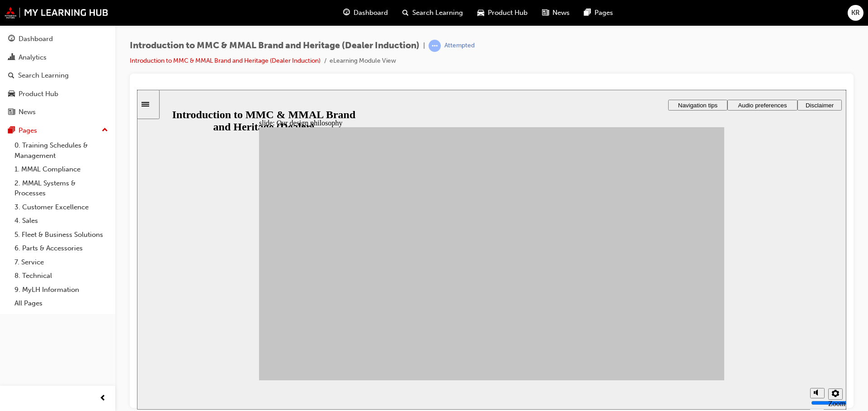 Image resolution: width=868 pixels, height=411 pixels. What do you see at coordinates (433, 13) in the screenshot?
I see `a: search-iconSearch Learning` at bounding box center [433, 13].